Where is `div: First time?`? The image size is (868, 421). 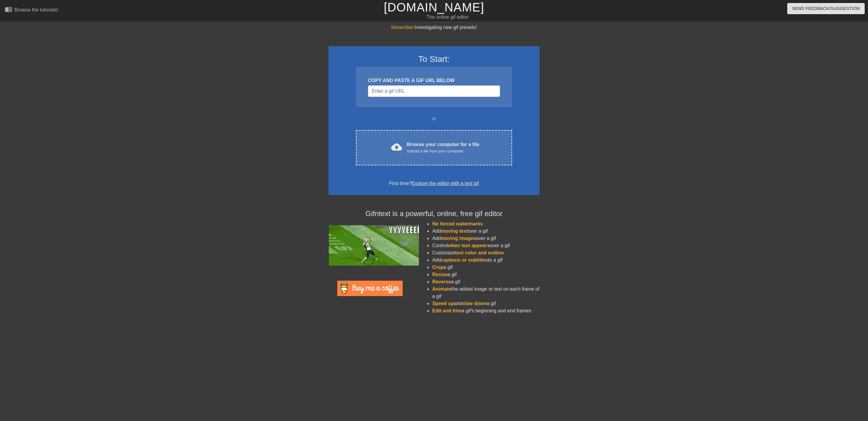 div: First time? is located at coordinates (434, 183).